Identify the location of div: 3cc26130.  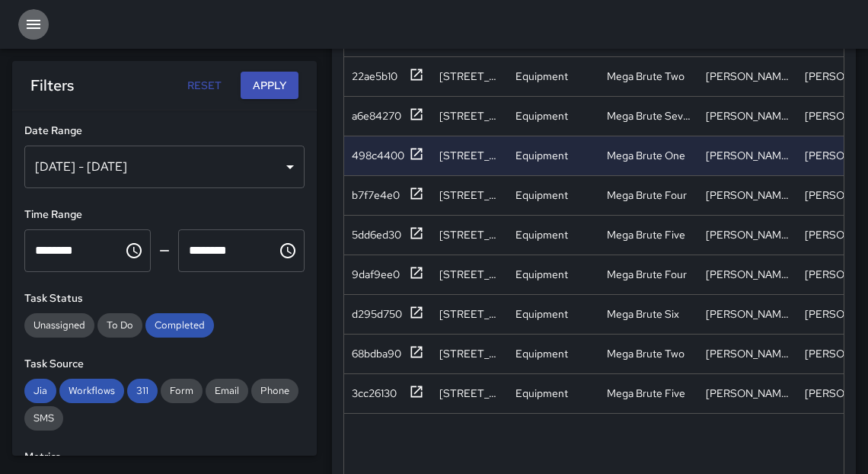
(374, 393).